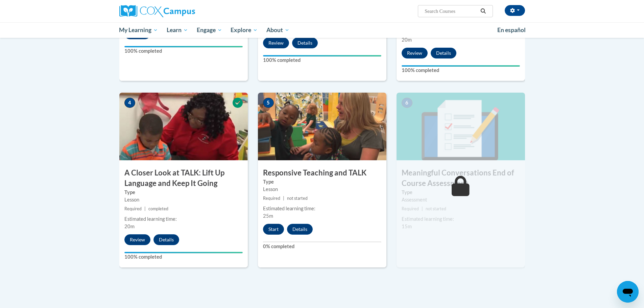  What do you see at coordinates (157, 11) in the screenshot?
I see `img: Cox Campus` at bounding box center [157, 11].